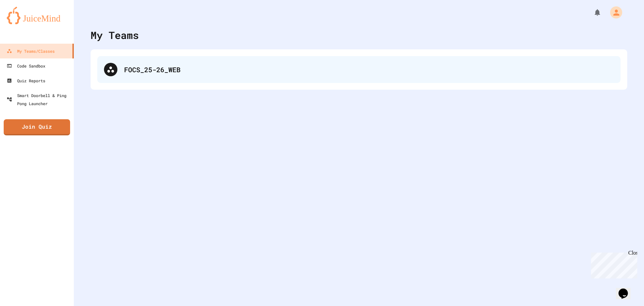  What do you see at coordinates (115, 35) in the screenshot?
I see `div: My Teams` at bounding box center [115, 35].